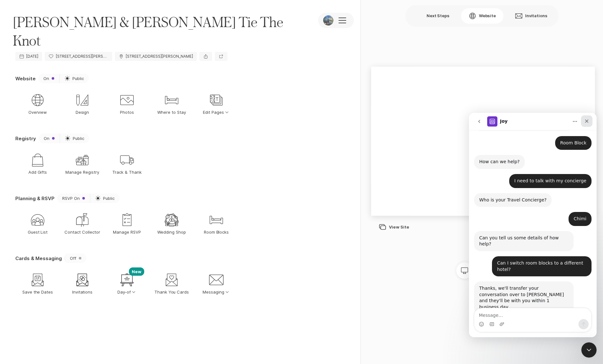 This screenshot has width=603, height=364. Describe the element at coordinates (433, 16) in the screenshot. I see `button: Next Steps` at that location.